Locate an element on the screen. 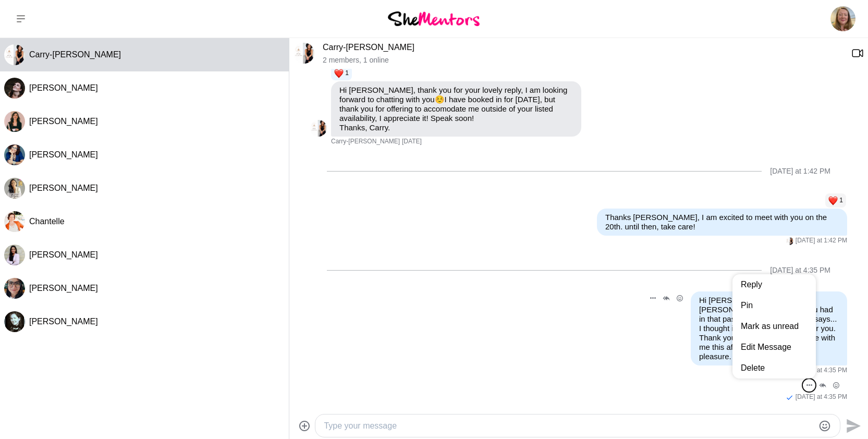  time: 2025-08-15T01:42:45.879Z is located at coordinates (821, 241).